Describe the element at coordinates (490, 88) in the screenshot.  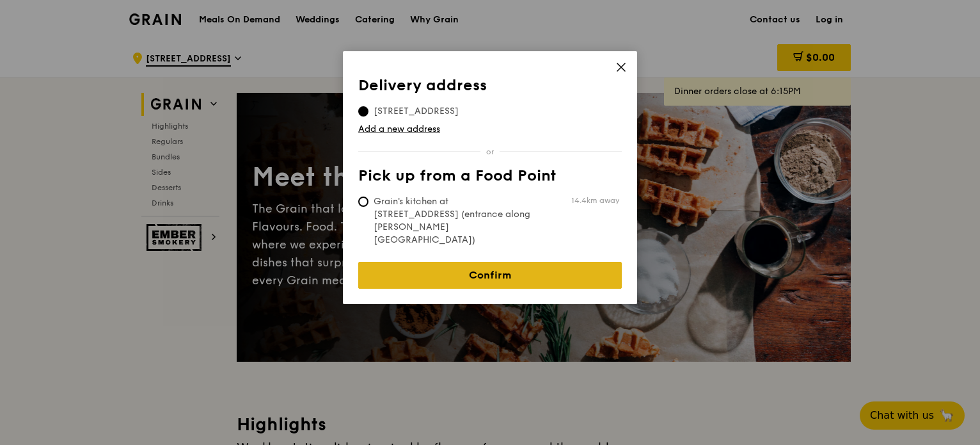
I see `th: Delivery address` at that location.